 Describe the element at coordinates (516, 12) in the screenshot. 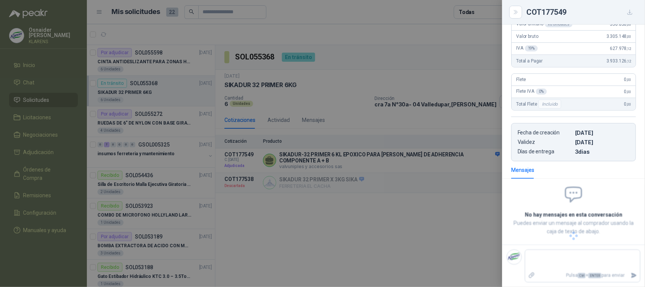

I see `button: Close` at that location.